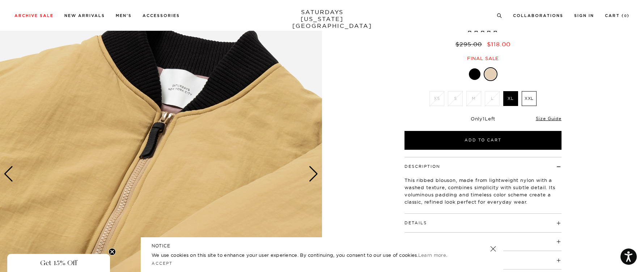 Image resolution: width=644 pixels, height=272 pixels. I want to click on span: 1, so click(484, 119).